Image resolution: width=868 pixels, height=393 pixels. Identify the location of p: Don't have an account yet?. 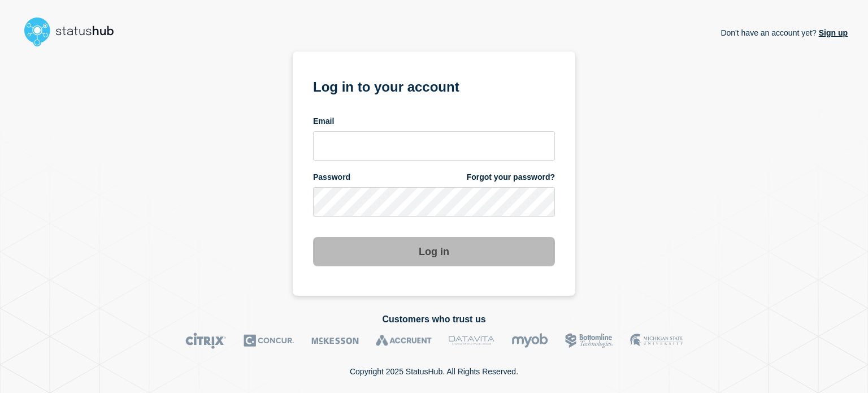
(784, 33).